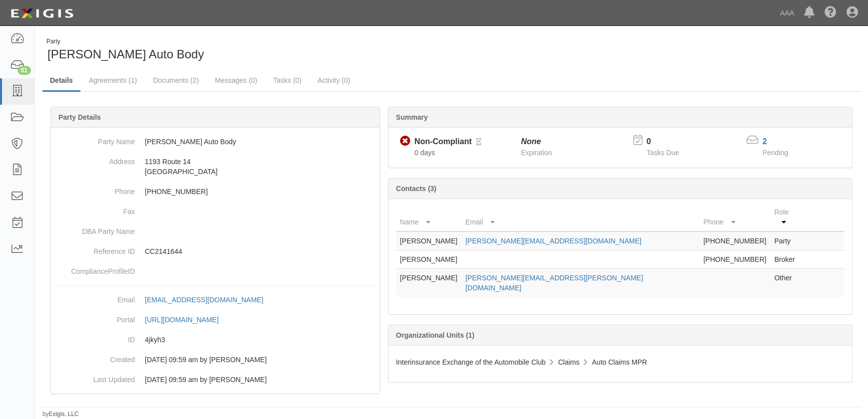 This screenshot has width=868, height=419. What do you see at coordinates (176, 80) in the screenshot?
I see `a: Documents (2)` at bounding box center [176, 80].